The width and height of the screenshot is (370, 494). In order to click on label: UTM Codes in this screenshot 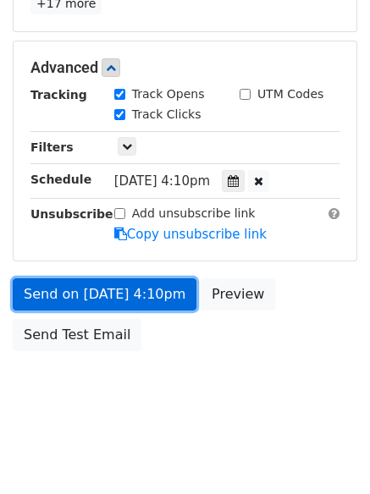, I will do `click(290, 94)`.